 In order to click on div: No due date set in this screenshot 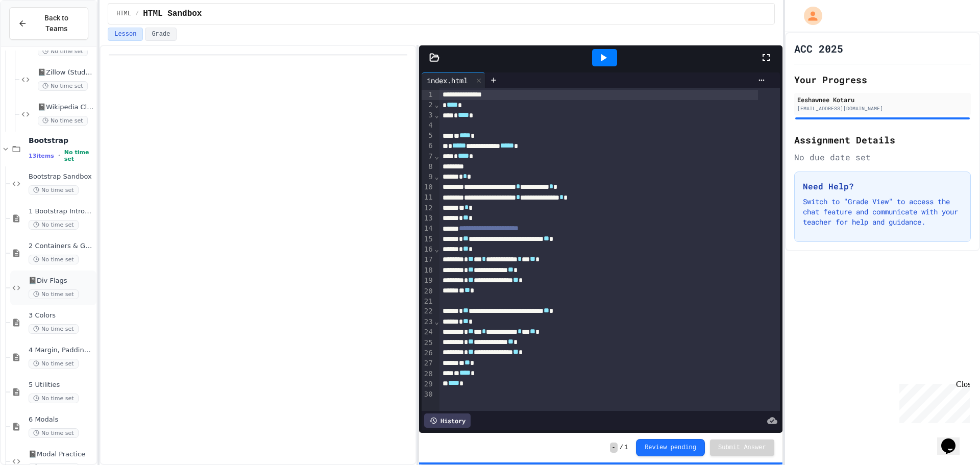, I will do `click(883, 158)`.